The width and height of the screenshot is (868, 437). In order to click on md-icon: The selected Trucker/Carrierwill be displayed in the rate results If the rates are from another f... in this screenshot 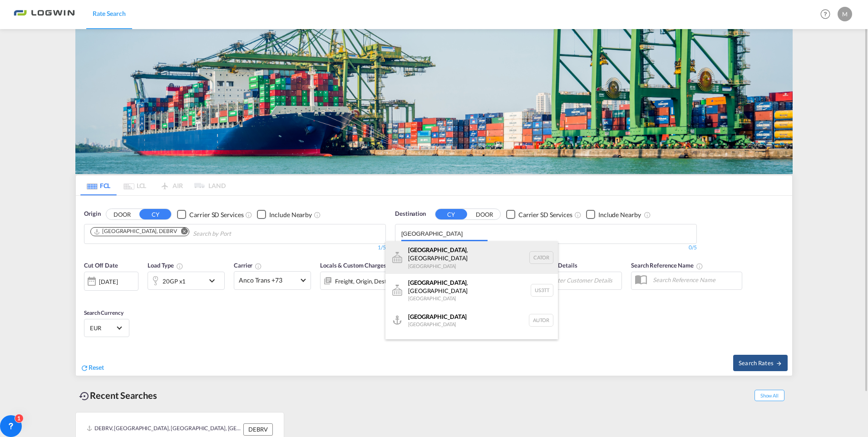, I will do `click(258, 267)`.